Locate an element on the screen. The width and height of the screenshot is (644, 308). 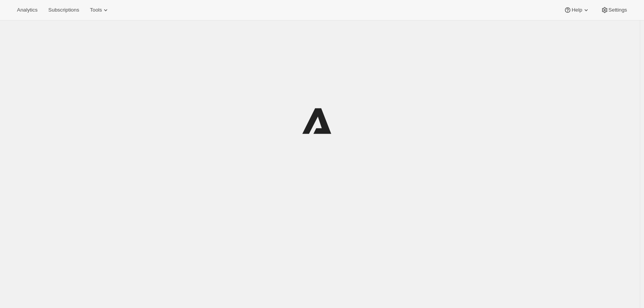
span: Subscriptions is located at coordinates (63, 10).